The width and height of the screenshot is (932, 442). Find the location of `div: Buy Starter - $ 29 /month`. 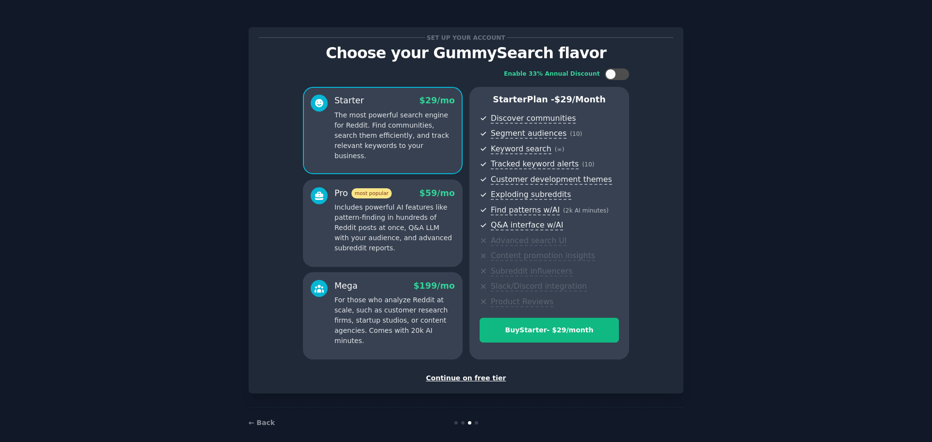

div: Buy Starter - $ 29 /month is located at coordinates (549, 330).